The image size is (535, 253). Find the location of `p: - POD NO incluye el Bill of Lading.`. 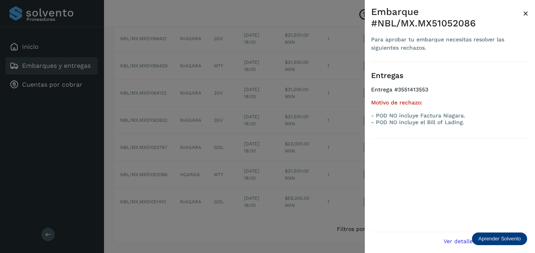

p: - POD NO incluye el Bill of Lading. is located at coordinates (450, 122).